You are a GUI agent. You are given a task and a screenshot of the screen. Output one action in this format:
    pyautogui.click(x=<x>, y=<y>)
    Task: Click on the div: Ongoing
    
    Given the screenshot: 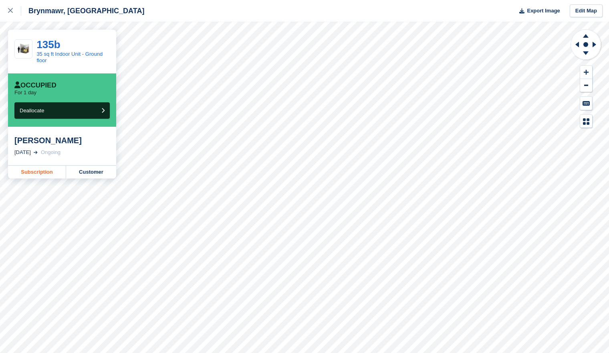 What is the action you would take?
    pyautogui.click(x=51, y=152)
    